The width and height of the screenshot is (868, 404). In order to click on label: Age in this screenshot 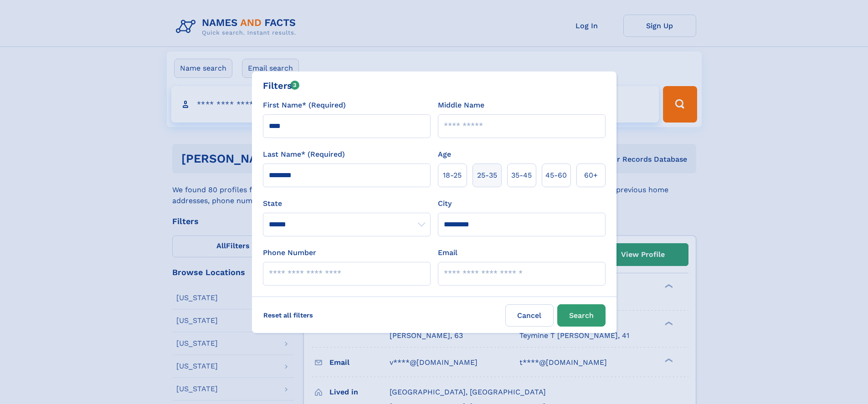, I will do `click(444, 154)`.